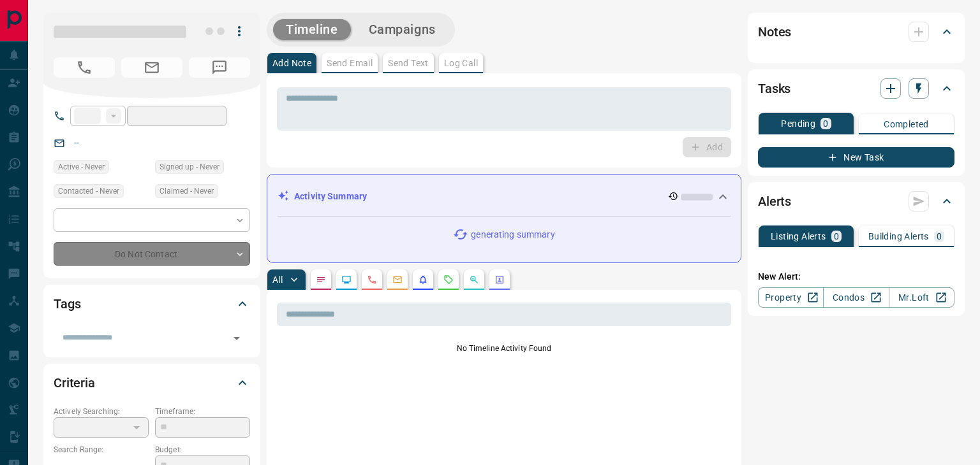 The image size is (980, 465). I want to click on h2: Criteria, so click(74, 383).